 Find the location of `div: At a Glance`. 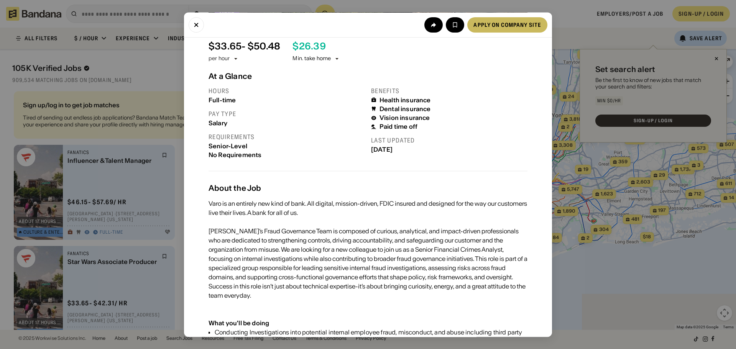

div: At a Glance is located at coordinates (368, 76).